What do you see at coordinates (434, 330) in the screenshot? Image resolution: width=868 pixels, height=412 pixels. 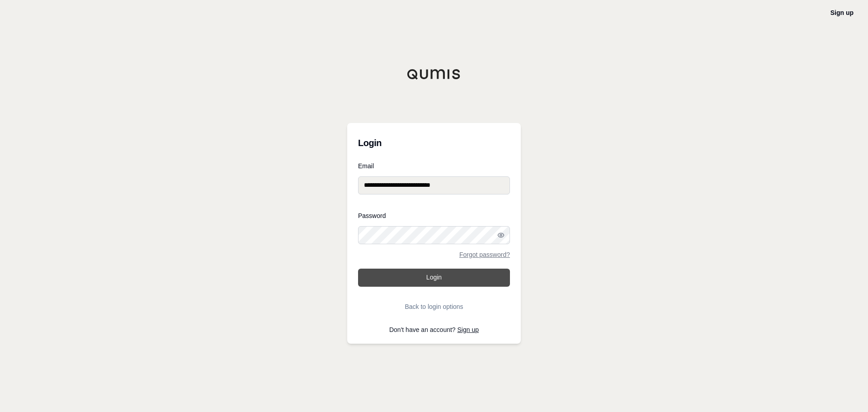 I see `p: Don't have an account?` at bounding box center [434, 330].